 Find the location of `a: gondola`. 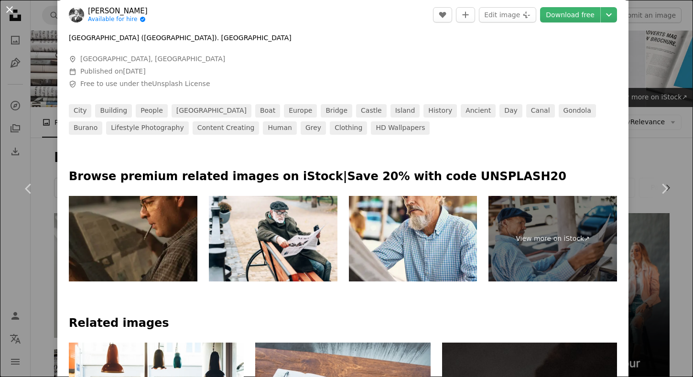

a: gondola is located at coordinates (578, 111).